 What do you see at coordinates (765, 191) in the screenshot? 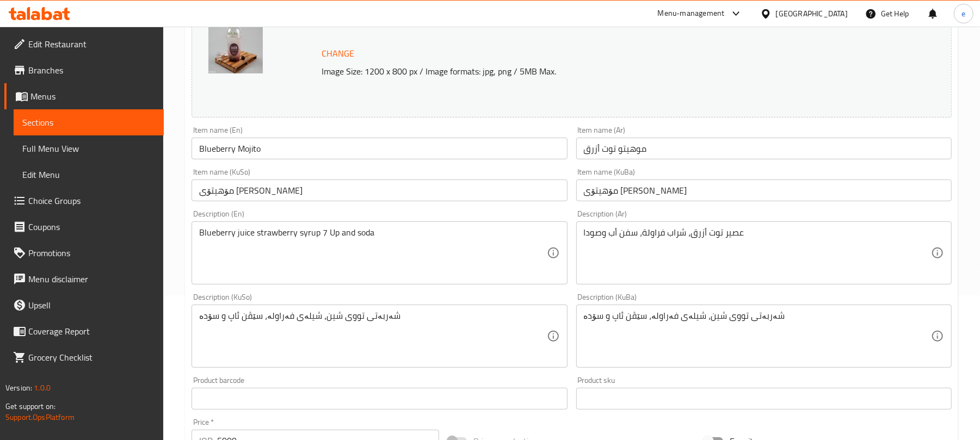
I see `input: Enter name KuBa` at bounding box center [765, 191].